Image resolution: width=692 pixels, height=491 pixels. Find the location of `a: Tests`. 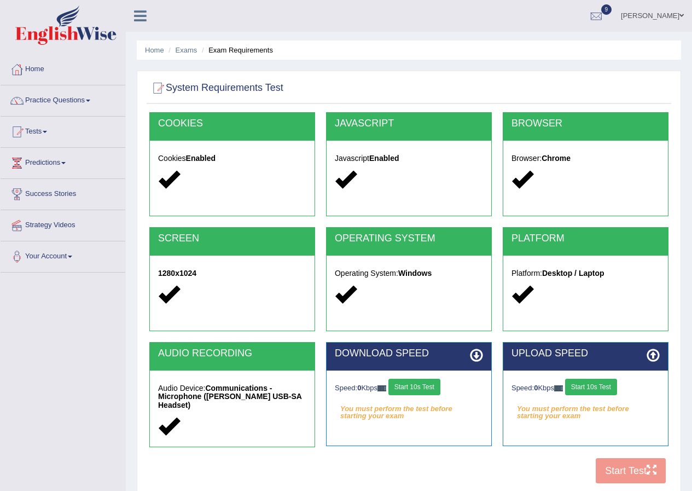

a: Tests is located at coordinates (63, 130).